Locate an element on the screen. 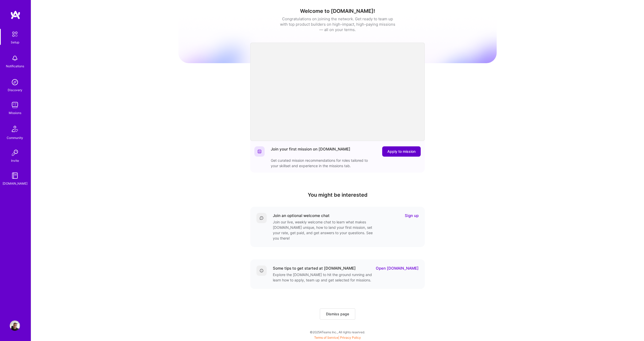 This screenshot has width=644, height=341. span: Dismiss page is located at coordinates (338, 314).